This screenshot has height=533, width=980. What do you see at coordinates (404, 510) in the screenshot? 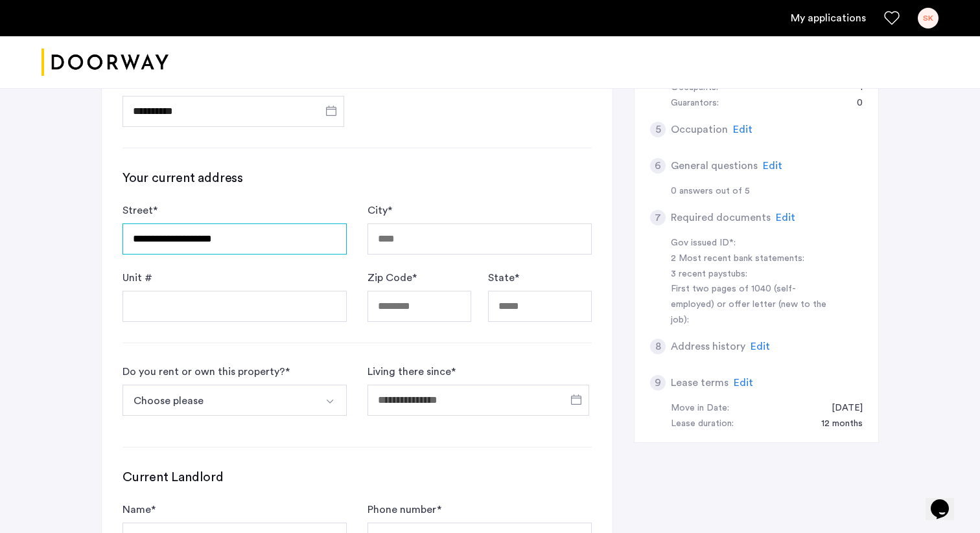
I see `label: Phone number *` at bounding box center [404, 510].